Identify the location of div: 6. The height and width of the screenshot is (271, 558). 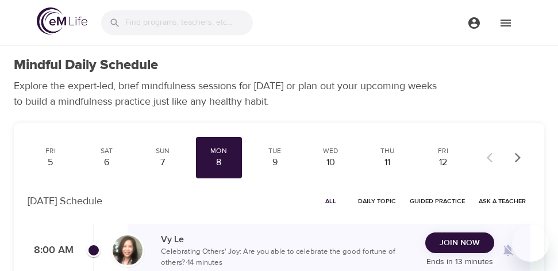
(107, 162).